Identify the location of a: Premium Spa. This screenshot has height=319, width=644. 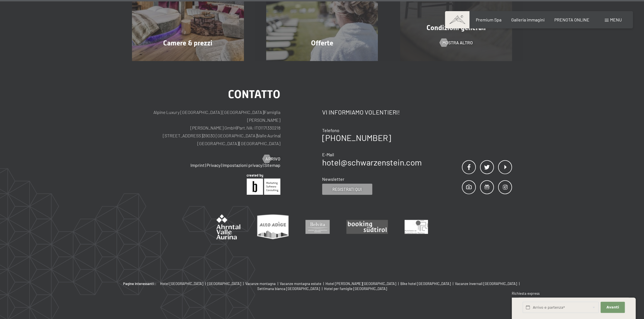
(489, 20).